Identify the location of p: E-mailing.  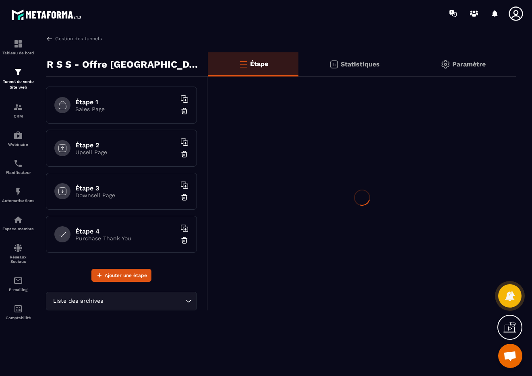
(18, 289).